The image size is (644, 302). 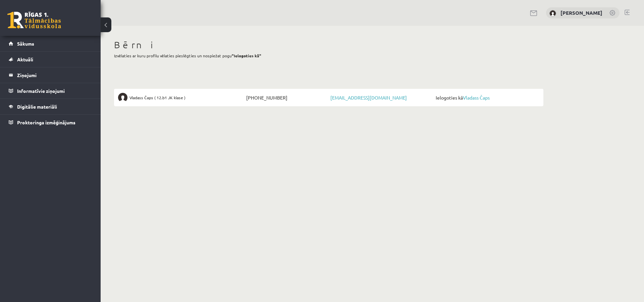 What do you see at coordinates (123, 98) in the screenshot?
I see `img: Vladass Čaps` at bounding box center [123, 98].